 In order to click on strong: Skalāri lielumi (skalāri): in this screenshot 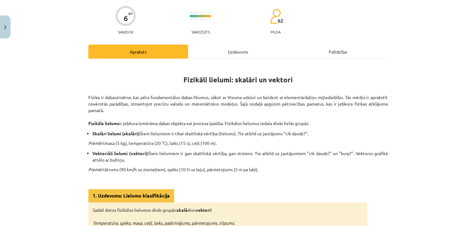, I will do `click(116, 134)`.